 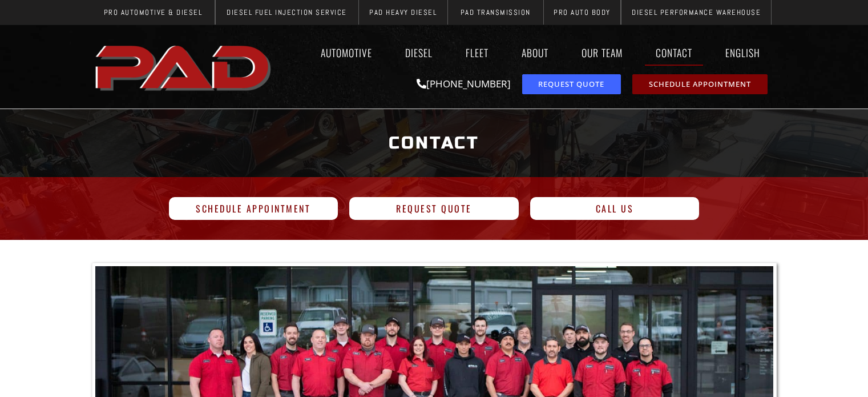 I want to click on a: schedule repair or service appointment, so click(x=700, y=84).